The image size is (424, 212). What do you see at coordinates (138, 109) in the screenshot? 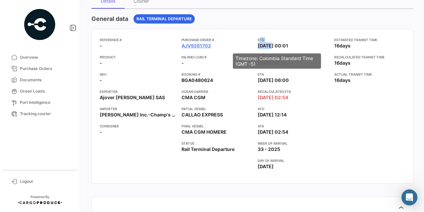
I see `app-card-info-title: Importer` at bounding box center [138, 109].